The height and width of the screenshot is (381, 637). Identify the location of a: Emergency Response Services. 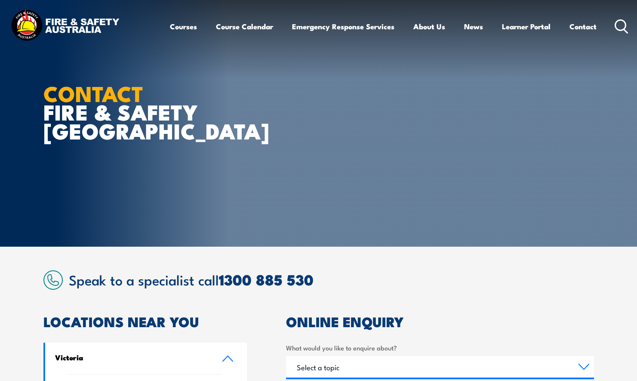
(343, 26).